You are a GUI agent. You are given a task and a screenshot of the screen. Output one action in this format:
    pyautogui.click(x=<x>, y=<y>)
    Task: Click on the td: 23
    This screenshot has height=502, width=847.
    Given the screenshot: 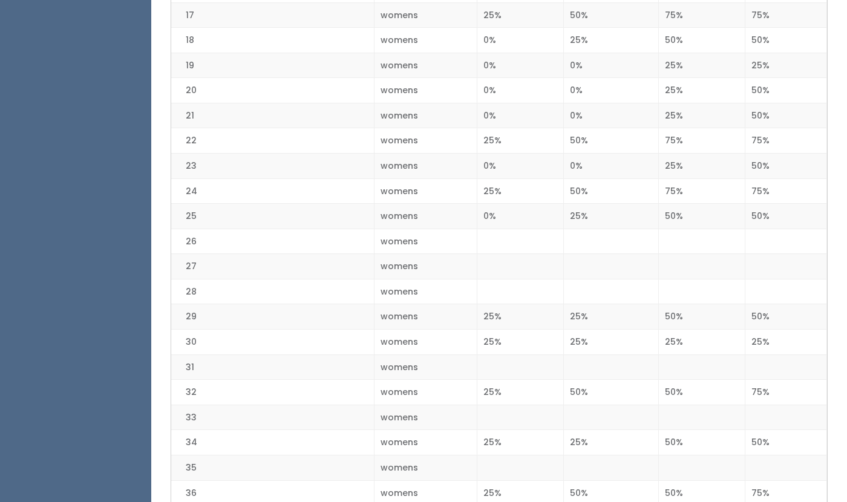 What is the action you would take?
    pyautogui.click(x=272, y=166)
    